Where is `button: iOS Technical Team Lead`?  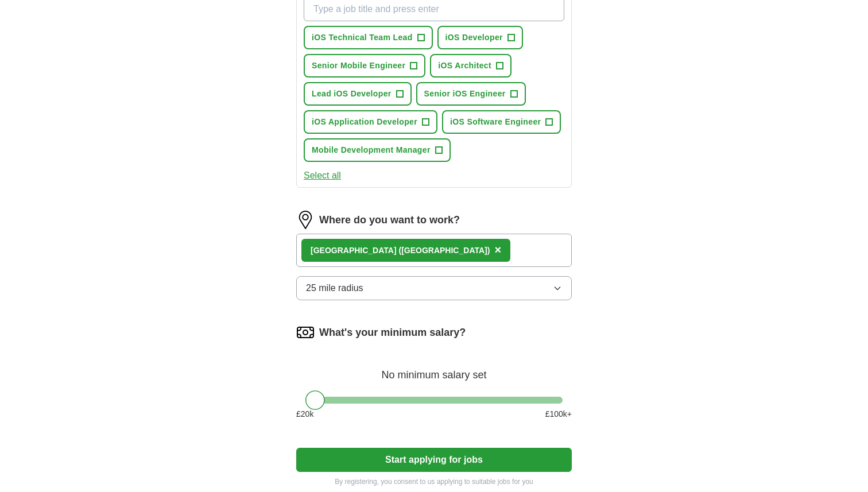
button: iOS Technical Team Lead is located at coordinates (368, 38).